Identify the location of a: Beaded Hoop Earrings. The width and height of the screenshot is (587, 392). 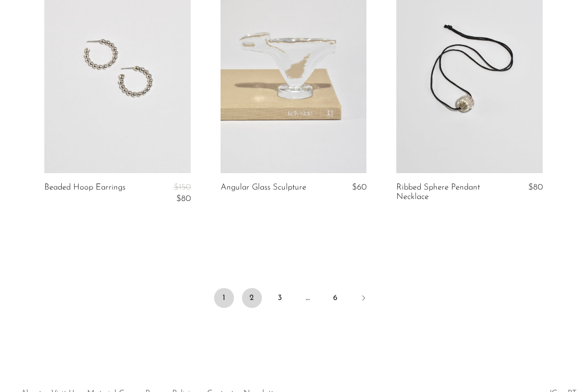
(84, 193).